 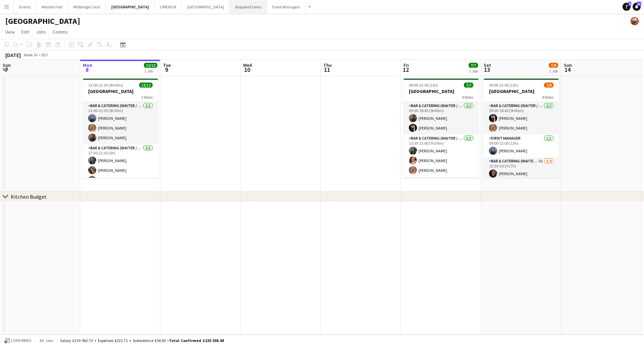 What do you see at coordinates (29, 197) in the screenshot?
I see `div: Kitchen Budget` at bounding box center [29, 197].